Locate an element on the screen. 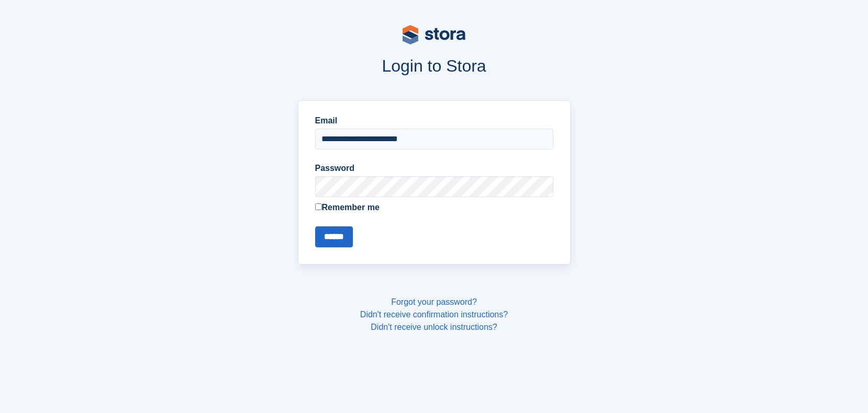 The image size is (868, 413). input: Remember me is located at coordinates (318, 206).